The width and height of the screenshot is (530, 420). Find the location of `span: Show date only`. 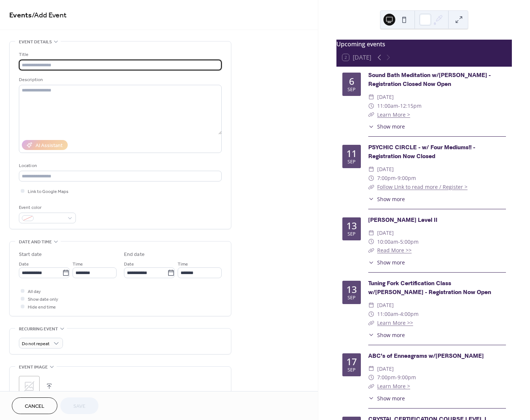

span: Show date only is located at coordinates (43, 299).